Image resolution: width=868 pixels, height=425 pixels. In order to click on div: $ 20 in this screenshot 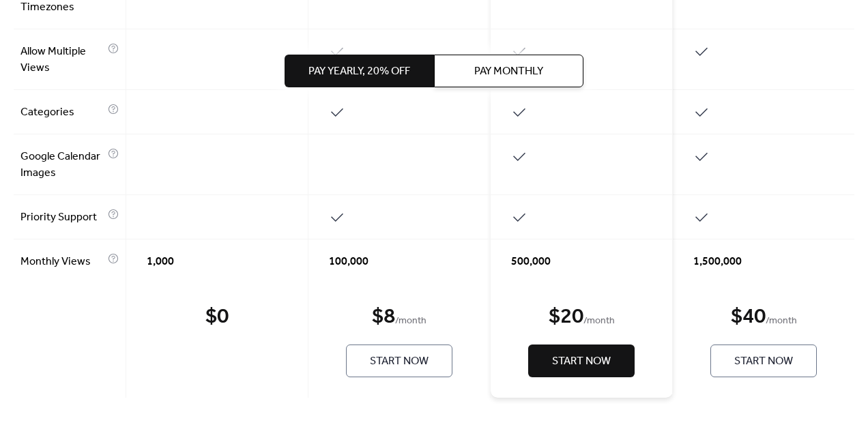, I will do `click(565, 317)`.